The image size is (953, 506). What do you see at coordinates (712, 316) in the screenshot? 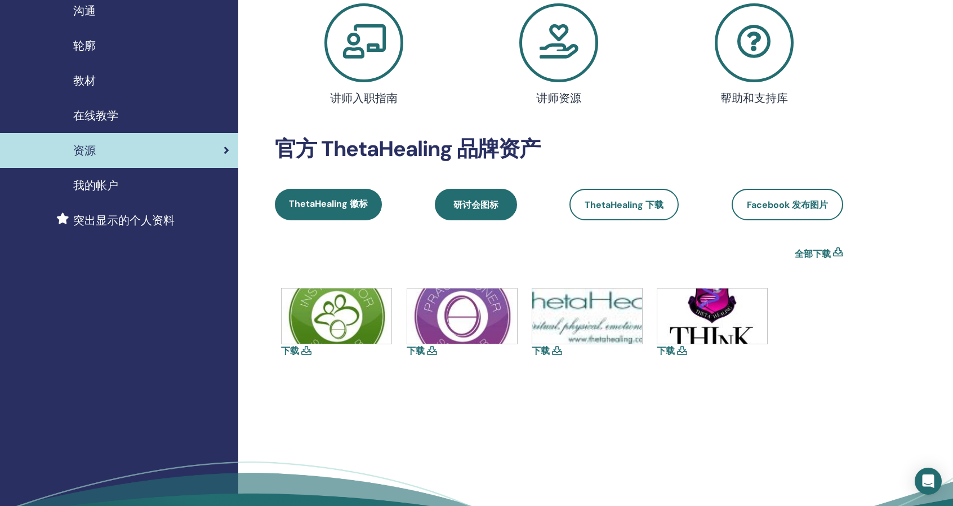
I see `img: think-shield.jpg` at bounding box center [712, 316].